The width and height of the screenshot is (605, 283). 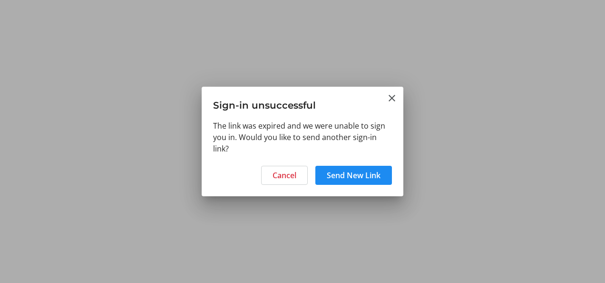 What do you see at coordinates (392, 98) in the screenshot?
I see `button: Close` at bounding box center [392, 98].